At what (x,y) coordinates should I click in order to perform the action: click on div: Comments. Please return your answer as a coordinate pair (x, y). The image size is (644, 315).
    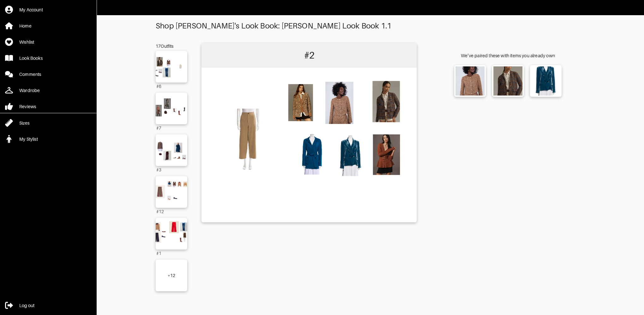
    Looking at the image, I should click on (30, 75).